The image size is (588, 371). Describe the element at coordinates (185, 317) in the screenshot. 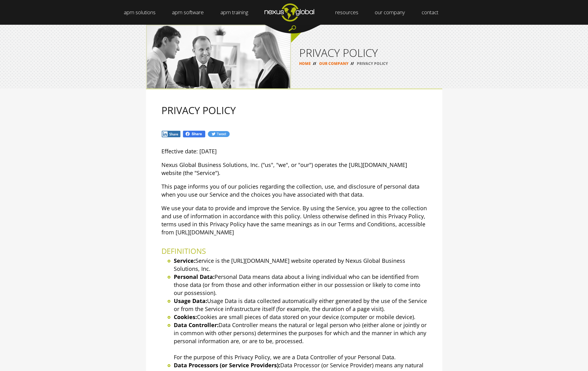

I see `strong: Cookies:` at that location.